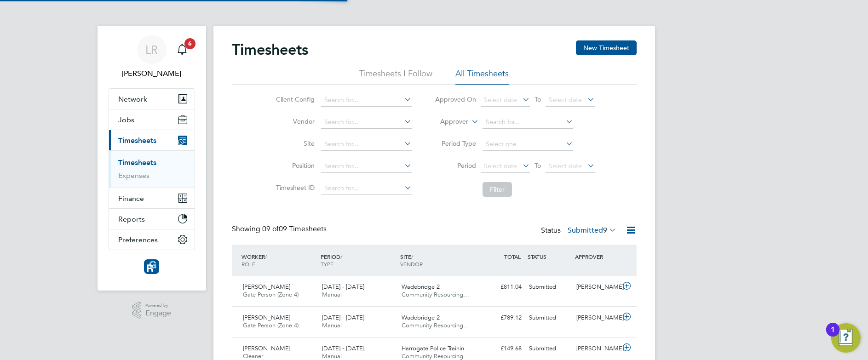  I want to click on a: Go to home page, so click(152, 267).